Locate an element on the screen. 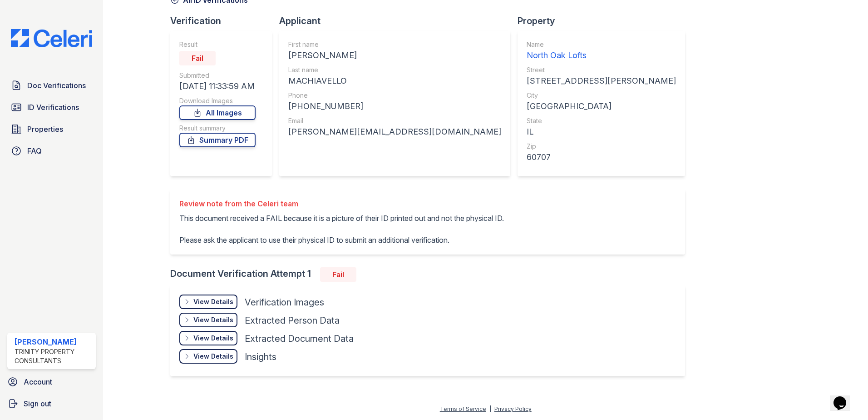 The height and width of the screenshot is (420, 868). a: Terms of Service is located at coordinates (463, 409).